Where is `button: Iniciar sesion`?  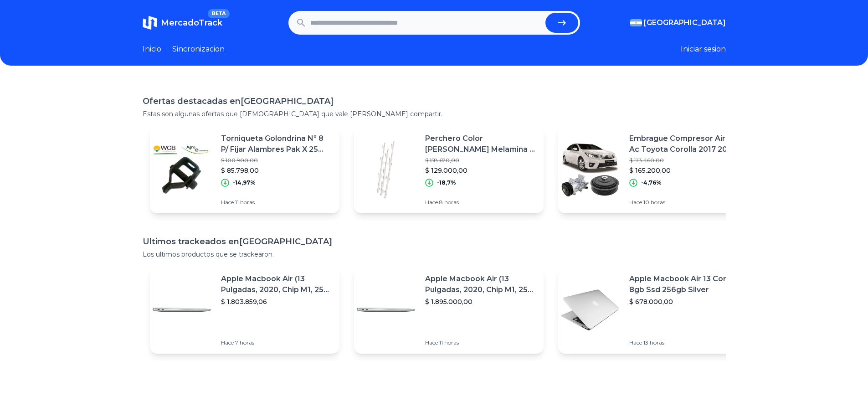 button: Iniciar sesion is located at coordinates (703, 49).